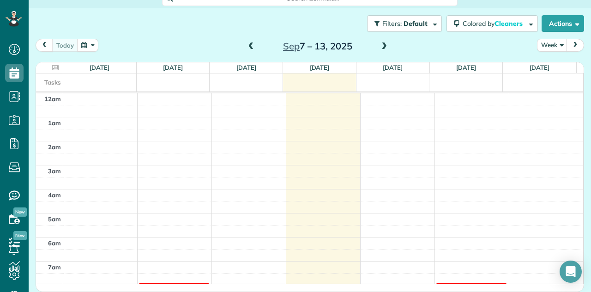  What do you see at coordinates (55, 171) in the screenshot?
I see `span: 3am` at bounding box center [55, 171].